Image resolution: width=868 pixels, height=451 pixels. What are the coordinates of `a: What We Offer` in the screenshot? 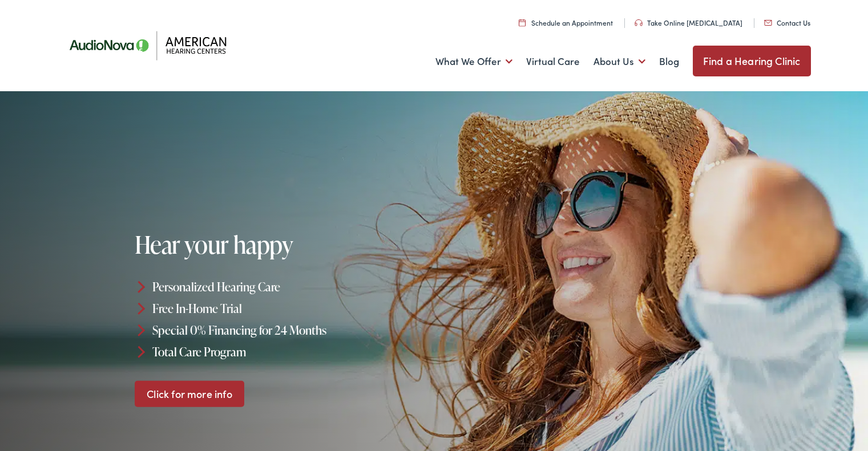 It's located at (474, 62).